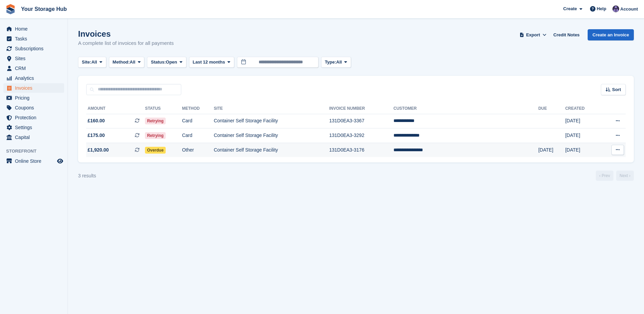  What do you see at coordinates (209, 62) in the screenshot?
I see `span: Last 12 months` at bounding box center [209, 62].